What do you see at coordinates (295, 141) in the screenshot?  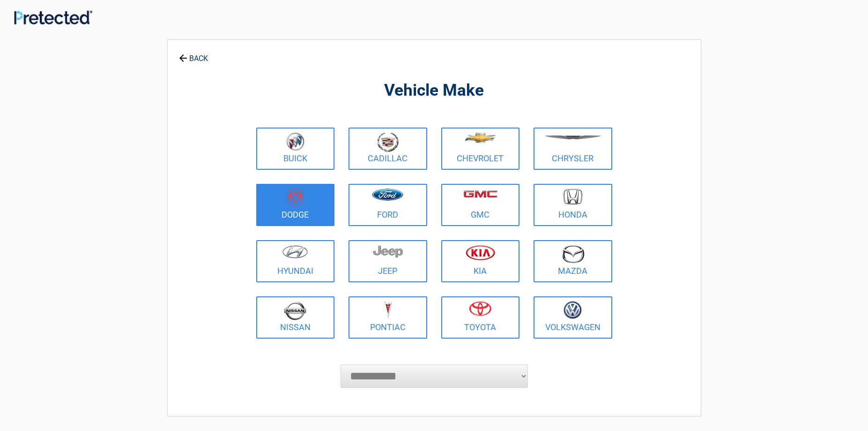 I see `img: buick` at bounding box center [295, 141].